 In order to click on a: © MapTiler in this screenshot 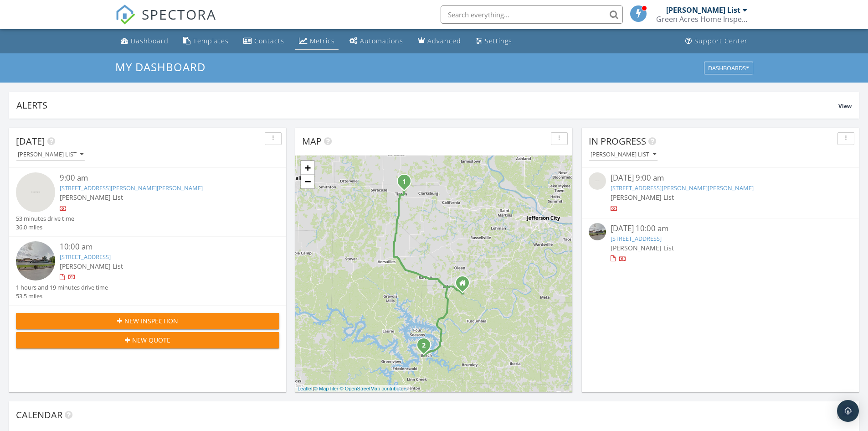, I will do `click(326, 389)`.